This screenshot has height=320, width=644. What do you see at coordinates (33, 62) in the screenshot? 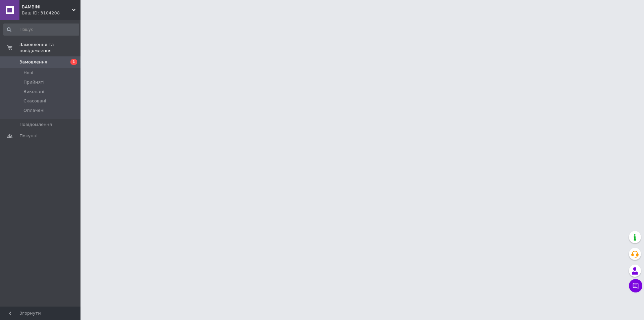
I see `span: Замовлення` at bounding box center [33, 62].